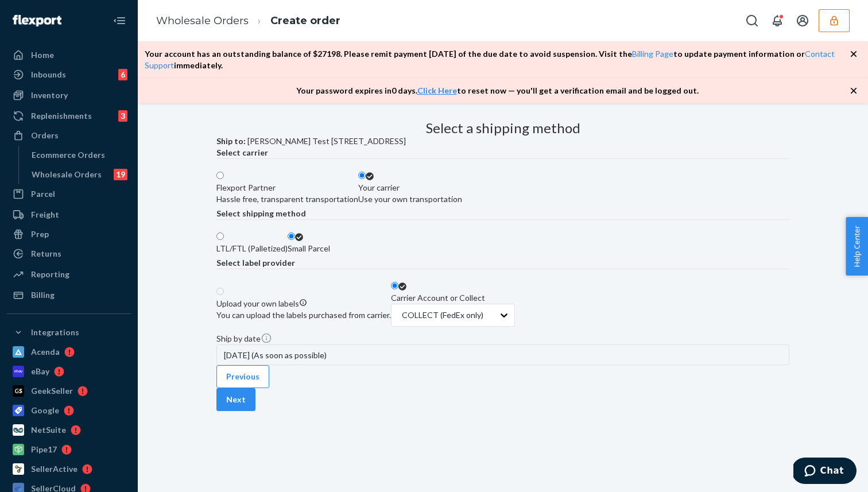 The image size is (868, 492). What do you see at coordinates (232, 140) in the screenshot?
I see `span: Ship to:` at bounding box center [232, 140].